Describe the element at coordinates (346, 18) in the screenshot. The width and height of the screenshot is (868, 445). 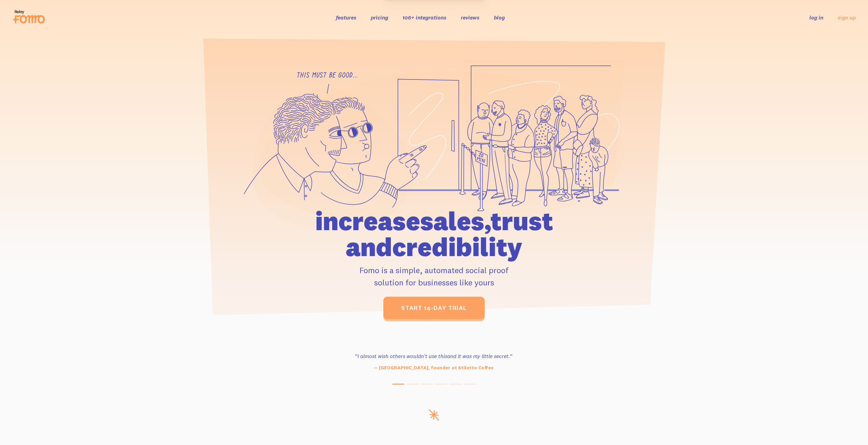
I see `a: features` at that location.